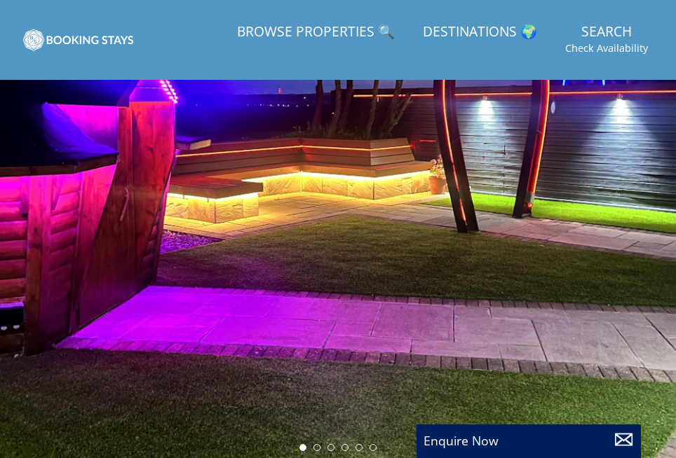 The width and height of the screenshot is (676, 458). Describe the element at coordinates (479, 32) in the screenshot. I see `a: Destinations 🌍` at that location.